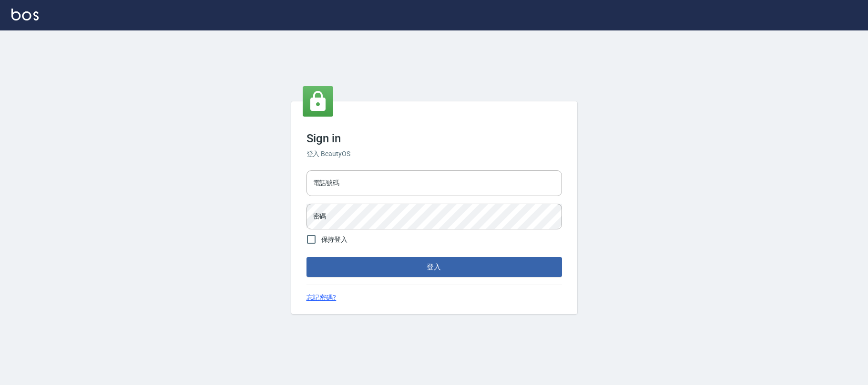 The height and width of the screenshot is (385, 868). I want to click on span: 保持登入, so click(334, 239).